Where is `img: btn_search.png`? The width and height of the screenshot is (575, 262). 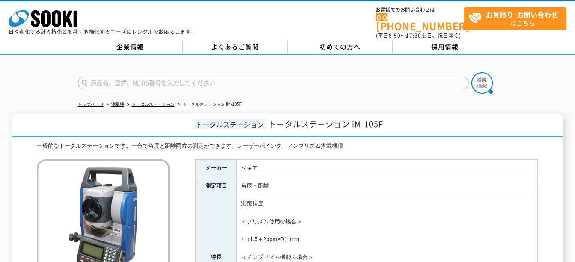
img: btn_search.png is located at coordinates (482, 83).